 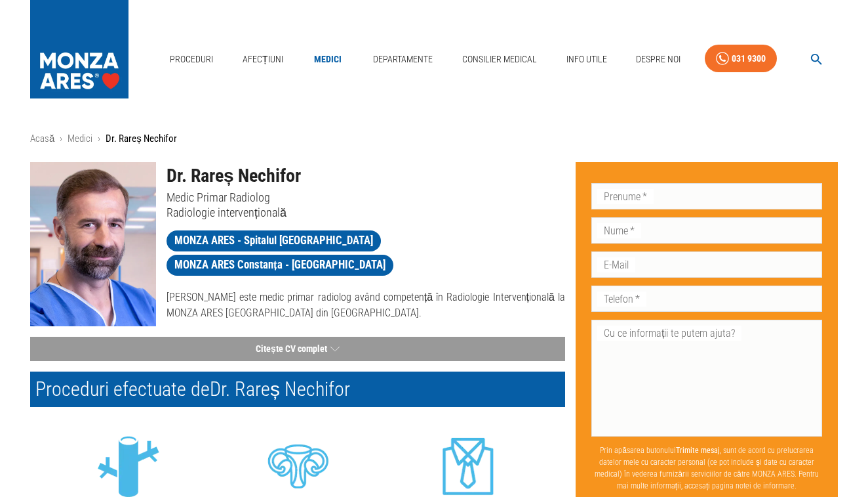 What do you see at coordinates (741, 59) in the screenshot?
I see `a: 031 9300` at bounding box center [741, 59].